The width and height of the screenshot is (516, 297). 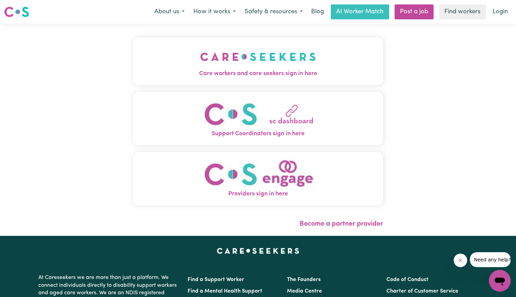 I want to click on button: Care workers and care seekers sign in here, so click(x=258, y=61).